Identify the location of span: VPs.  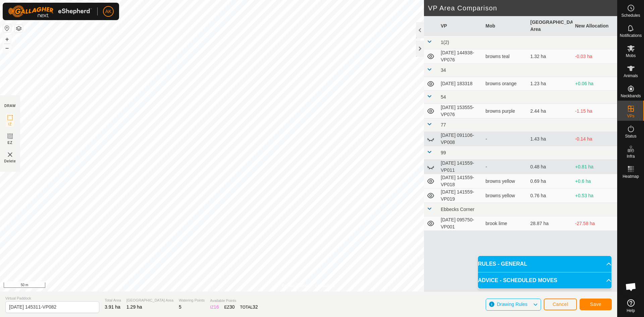
(631, 116).